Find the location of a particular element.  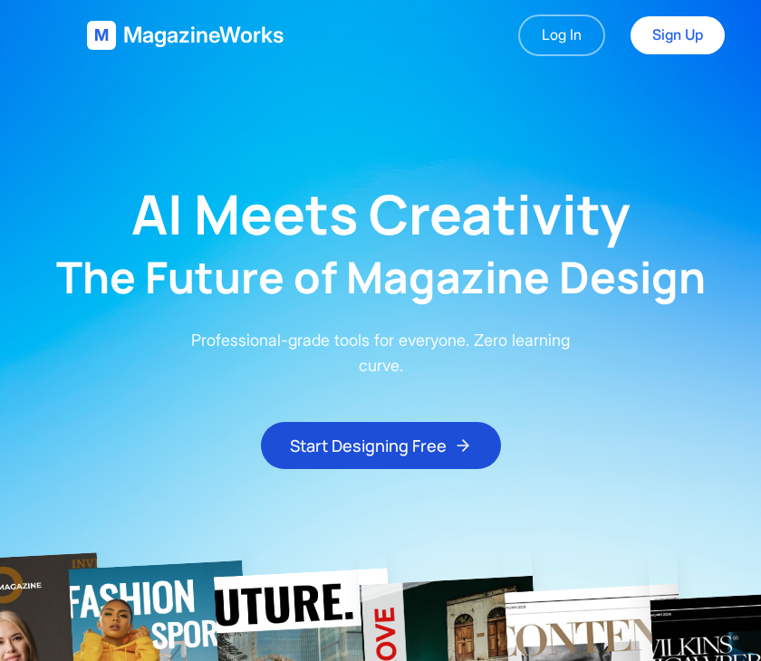

span: MagazineWorks is located at coordinates (203, 35).